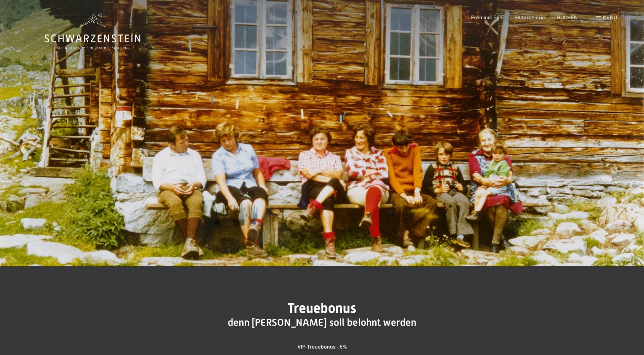 The width and height of the screenshot is (644, 355). I want to click on span: Menü, so click(610, 17).